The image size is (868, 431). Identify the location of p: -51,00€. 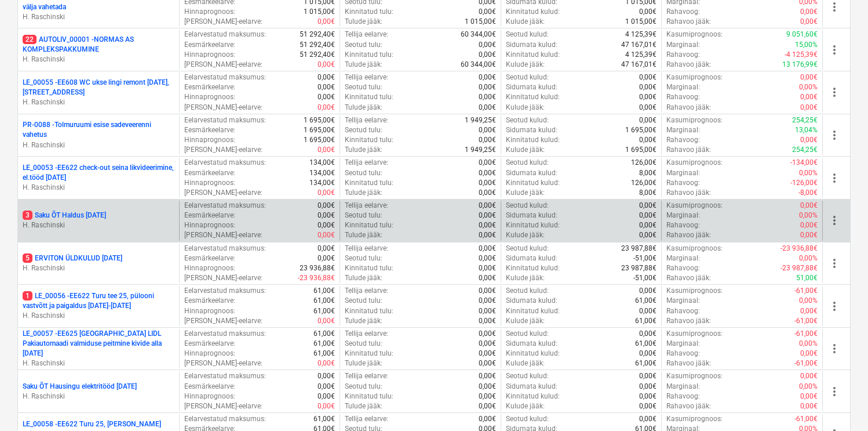
(645, 258).